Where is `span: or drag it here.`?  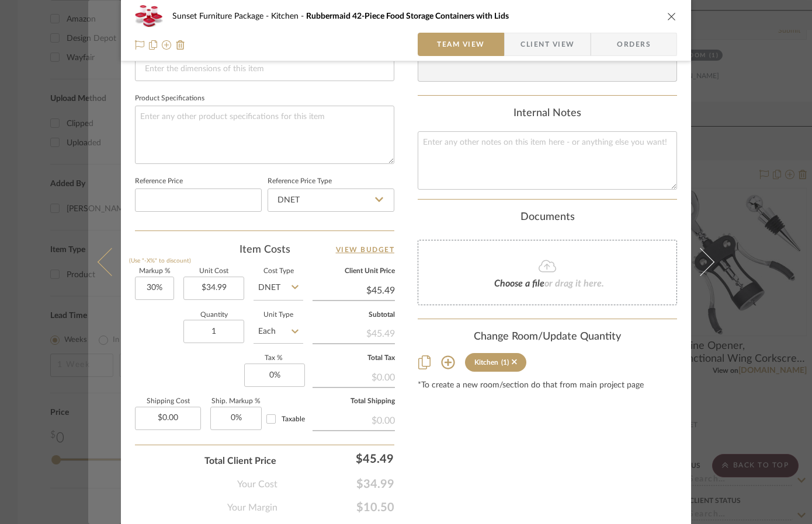
span: or drag it here. is located at coordinates (574, 284).